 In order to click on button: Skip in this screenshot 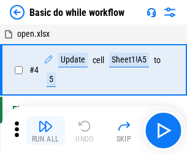, I will do `click(124, 130)`.